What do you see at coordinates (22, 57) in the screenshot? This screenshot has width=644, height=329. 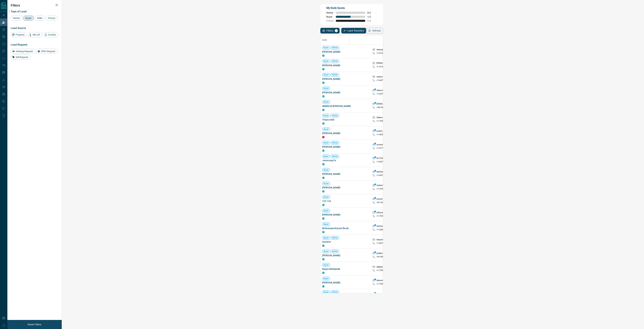 I see `span: Sell Request` at bounding box center [22, 57].